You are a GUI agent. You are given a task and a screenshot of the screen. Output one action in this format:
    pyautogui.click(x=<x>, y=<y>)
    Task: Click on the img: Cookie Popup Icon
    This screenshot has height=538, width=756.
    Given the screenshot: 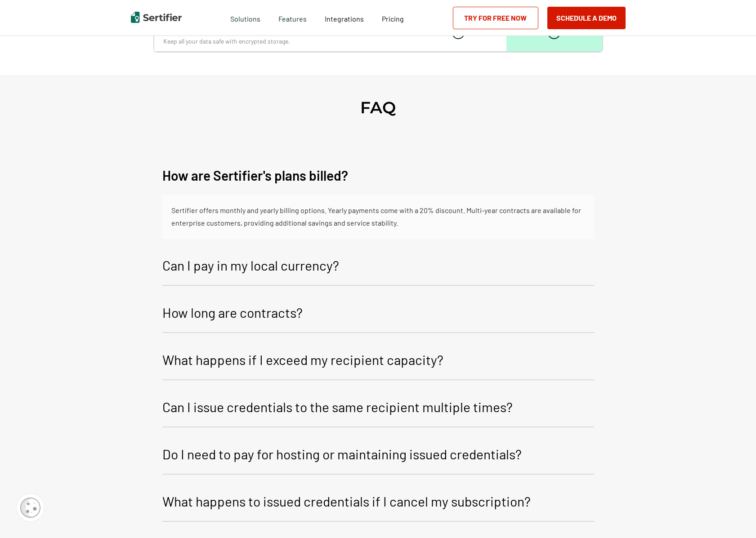 What is the action you would take?
    pyautogui.click(x=30, y=507)
    